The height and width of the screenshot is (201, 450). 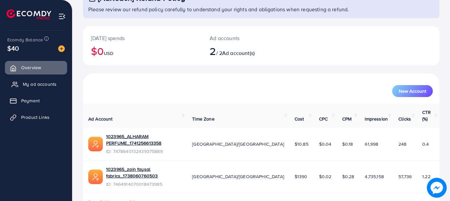 I want to click on a: 1023965_ALHARAM PERFUME_1741256613358, so click(x=144, y=139).